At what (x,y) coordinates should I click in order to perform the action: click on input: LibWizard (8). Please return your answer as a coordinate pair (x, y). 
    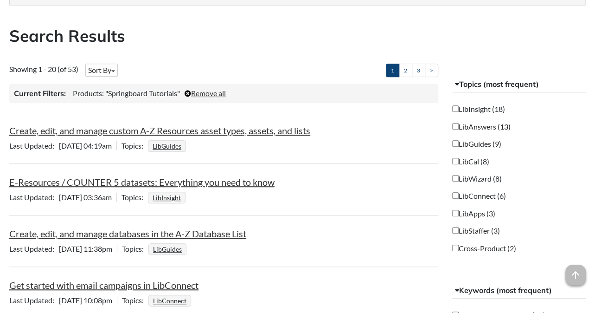
    Looking at the image, I should click on (456, 178).